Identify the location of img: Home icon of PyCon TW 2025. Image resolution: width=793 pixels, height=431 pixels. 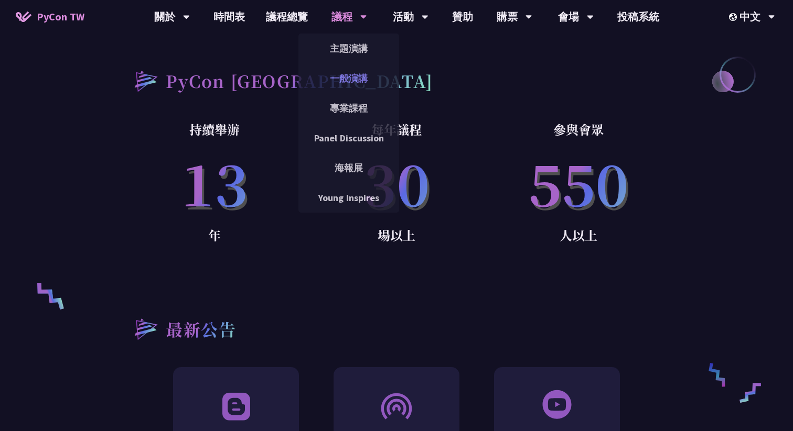
(24, 17).